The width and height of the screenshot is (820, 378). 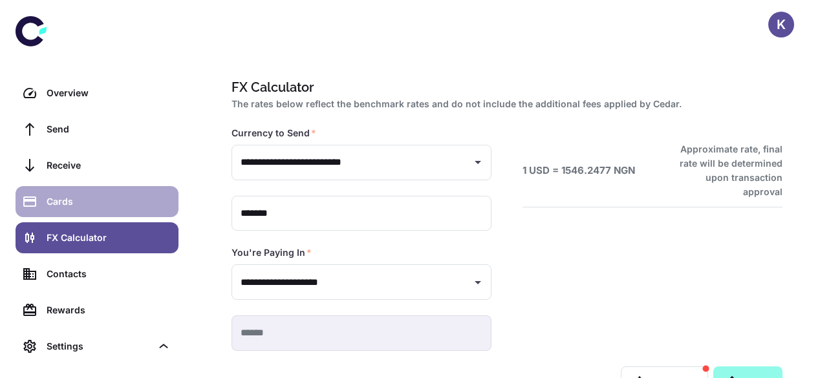 What do you see at coordinates (97, 93) in the screenshot?
I see `a: Overview` at bounding box center [97, 93].